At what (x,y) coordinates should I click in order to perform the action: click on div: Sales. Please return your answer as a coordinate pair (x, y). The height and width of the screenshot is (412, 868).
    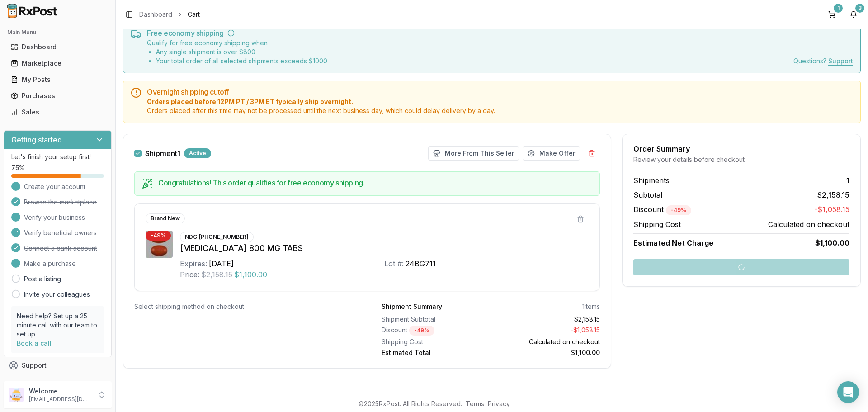
    Looking at the image, I should click on (58, 112).